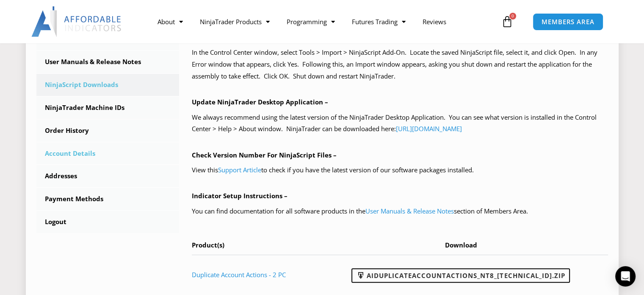 The width and height of the screenshot is (644, 295). Describe the element at coordinates (400, 170) in the screenshot. I see `p: View this to check if you have the latest version of our software packages installed.` at that location.